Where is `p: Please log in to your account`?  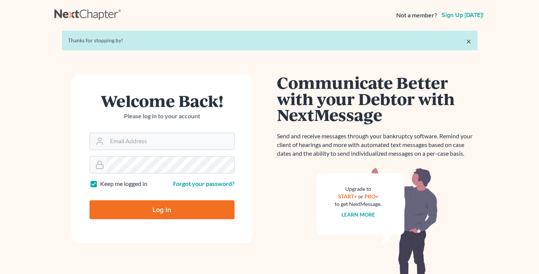
p: Please log in to your account is located at coordinates (162, 116).